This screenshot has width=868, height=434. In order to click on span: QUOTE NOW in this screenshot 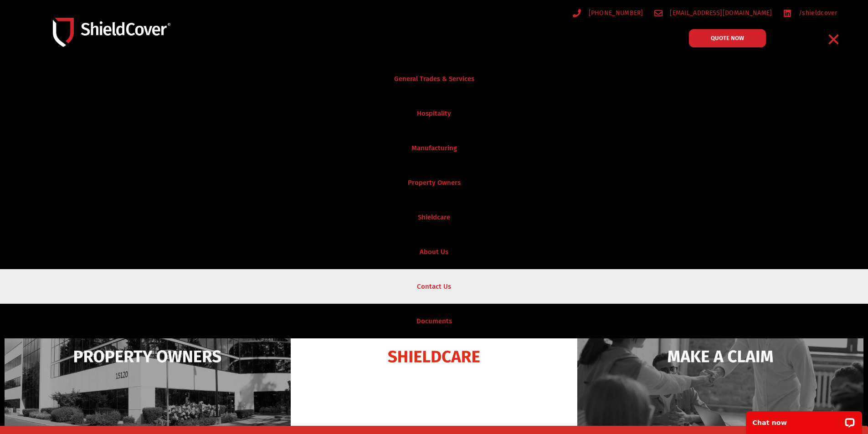, I will do `click(727, 38)`.